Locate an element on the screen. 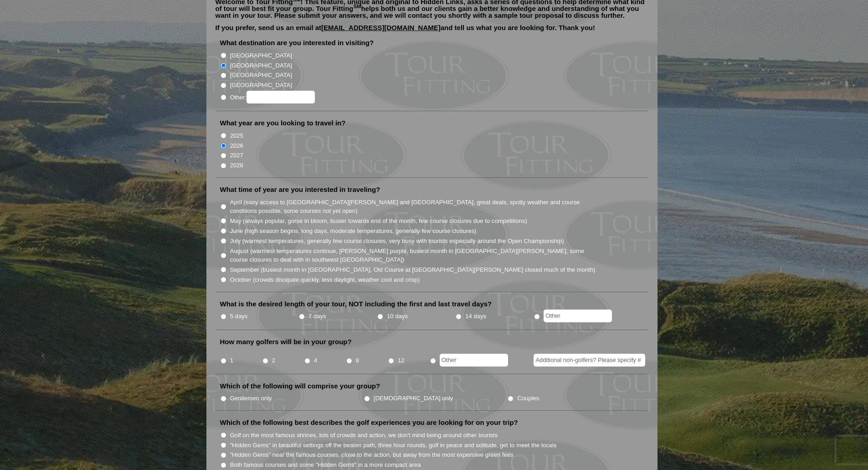 The height and width of the screenshot is (470, 868). label: "Hidden Gems" in beautiful settings off the beaten path, three hour rounds, golf in peace and sol... is located at coordinates (393, 445).